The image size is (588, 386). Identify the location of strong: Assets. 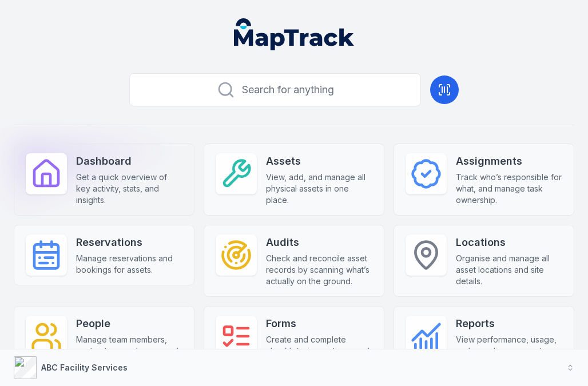
(320, 161).